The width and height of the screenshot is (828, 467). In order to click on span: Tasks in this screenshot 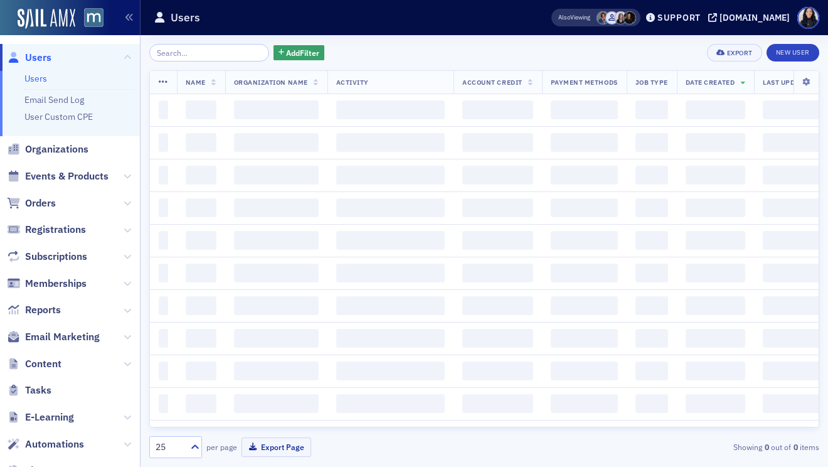, I will do `click(38, 390)`.